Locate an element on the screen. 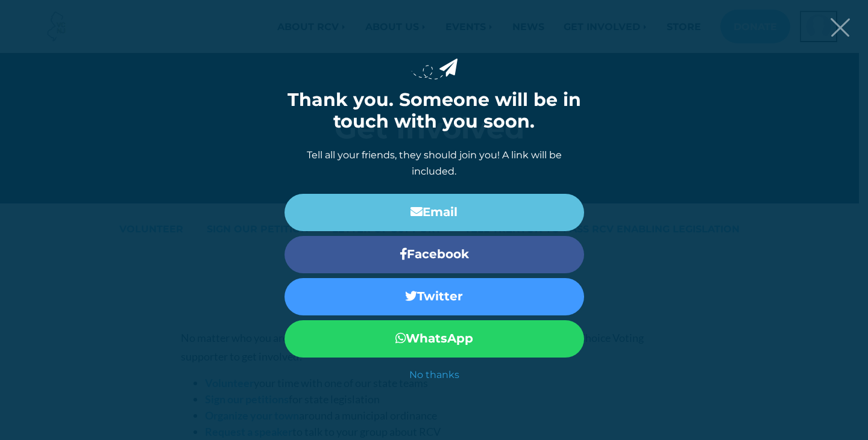  a: WhatsApp is located at coordinates (434, 339).